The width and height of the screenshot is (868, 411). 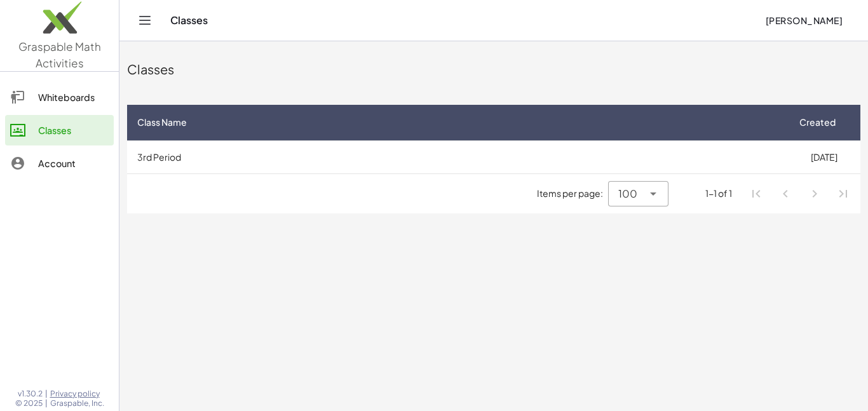 What do you see at coordinates (59, 130) in the screenshot?
I see `a: Classes` at bounding box center [59, 130].